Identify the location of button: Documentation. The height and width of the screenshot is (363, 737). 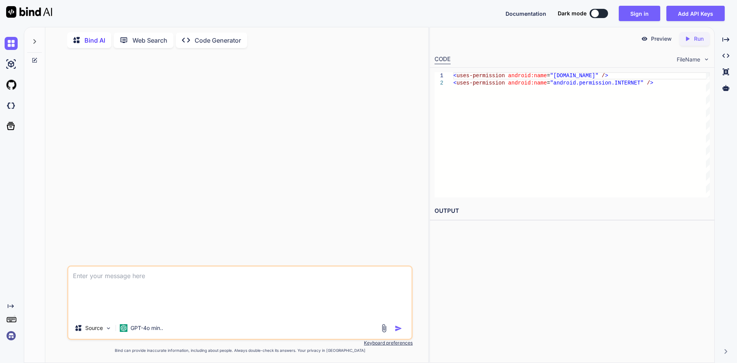
(526, 13).